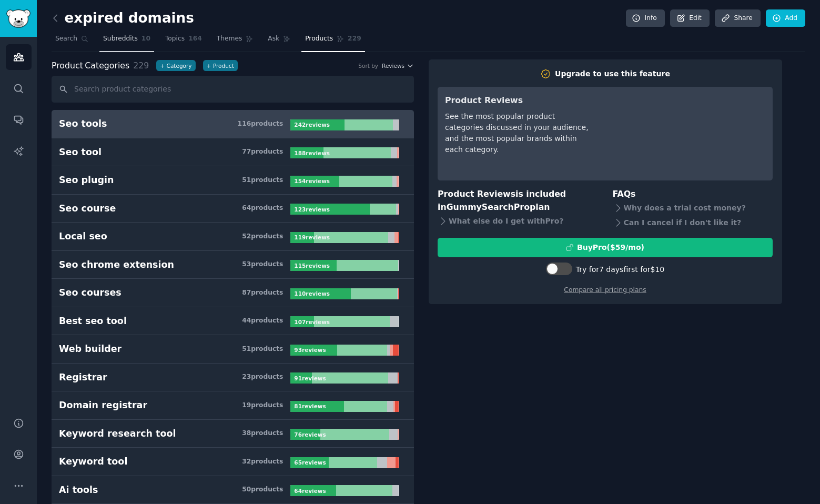 The width and height of the screenshot is (820, 504). Describe the element at coordinates (233, 236) in the screenshot. I see `a: Local seo52products119reviews` at that location.